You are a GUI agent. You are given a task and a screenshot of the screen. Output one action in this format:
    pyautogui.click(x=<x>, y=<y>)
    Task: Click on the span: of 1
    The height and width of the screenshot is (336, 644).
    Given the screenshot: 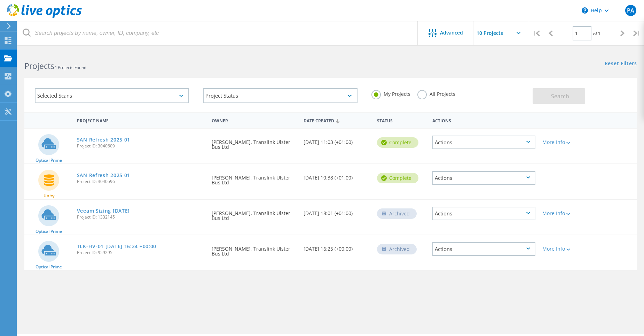 What is the action you would take?
    pyautogui.click(x=596, y=34)
    